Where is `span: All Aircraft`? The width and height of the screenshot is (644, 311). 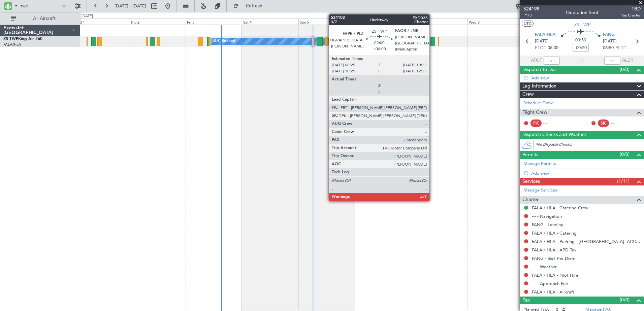 span: All Aircraft is located at coordinates (44, 19).